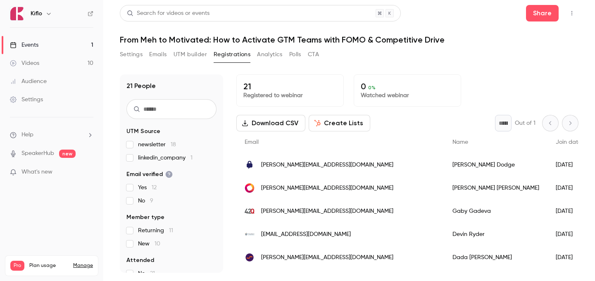 Image resolution: width=595 pixels, height=281 pixels. Describe the element at coordinates (37, 172) in the screenshot. I see `span: What's new` at that location.